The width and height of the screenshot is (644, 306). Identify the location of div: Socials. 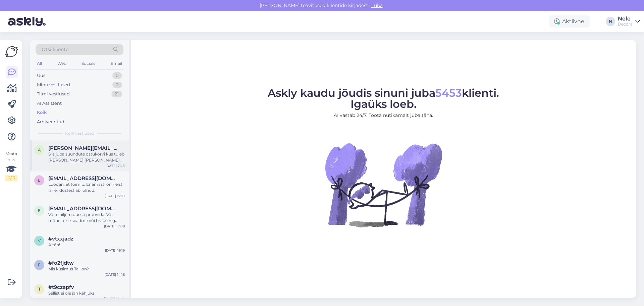
(89, 63).